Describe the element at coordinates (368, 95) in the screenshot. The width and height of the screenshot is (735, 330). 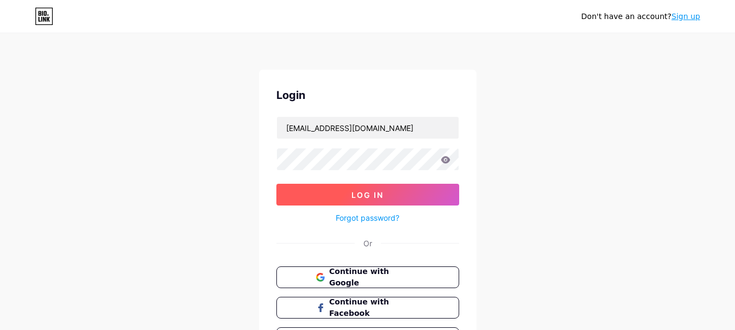
I see `div: Login` at that location.